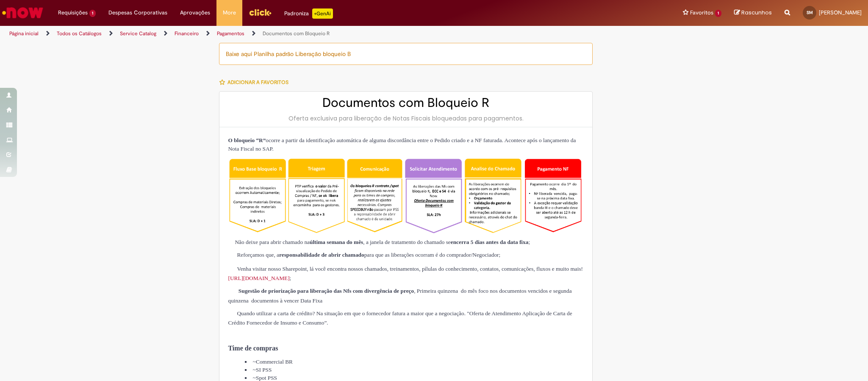  Describe the element at coordinates (701, 13) in the screenshot. I see `span: Favoritos` at that location.